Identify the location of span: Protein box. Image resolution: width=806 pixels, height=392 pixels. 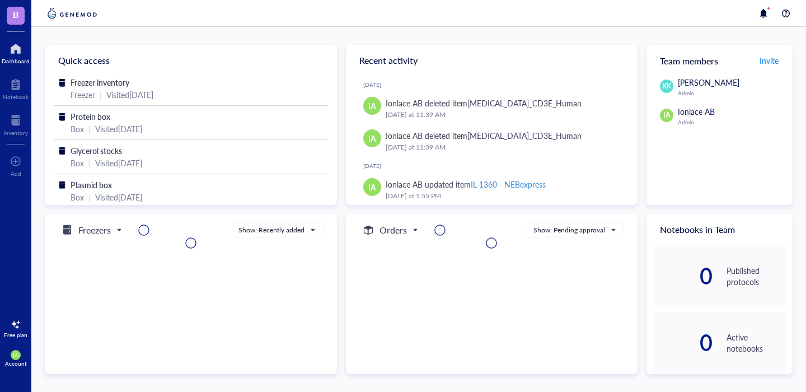
(90, 116).